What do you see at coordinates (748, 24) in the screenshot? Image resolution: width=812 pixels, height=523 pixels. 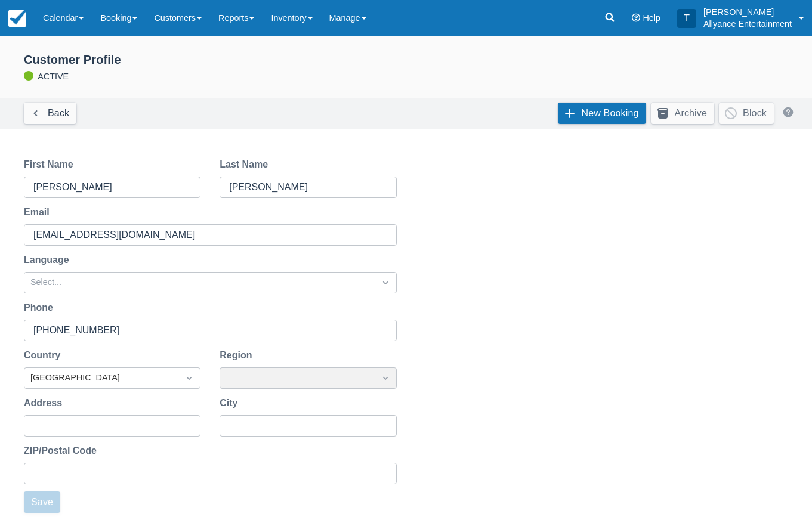 I see `p: Allyance Entertainment` at bounding box center [748, 24].